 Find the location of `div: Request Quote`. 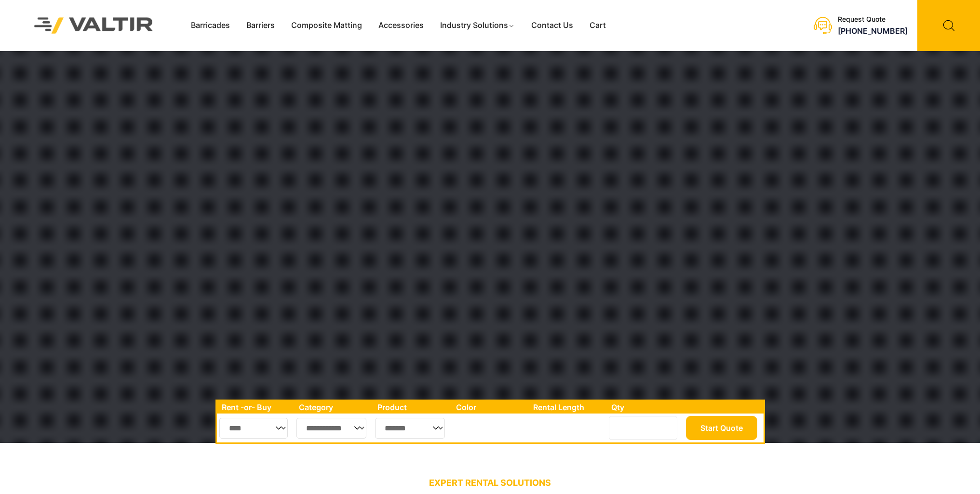

div: Request Quote is located at coordinates (873, 20).